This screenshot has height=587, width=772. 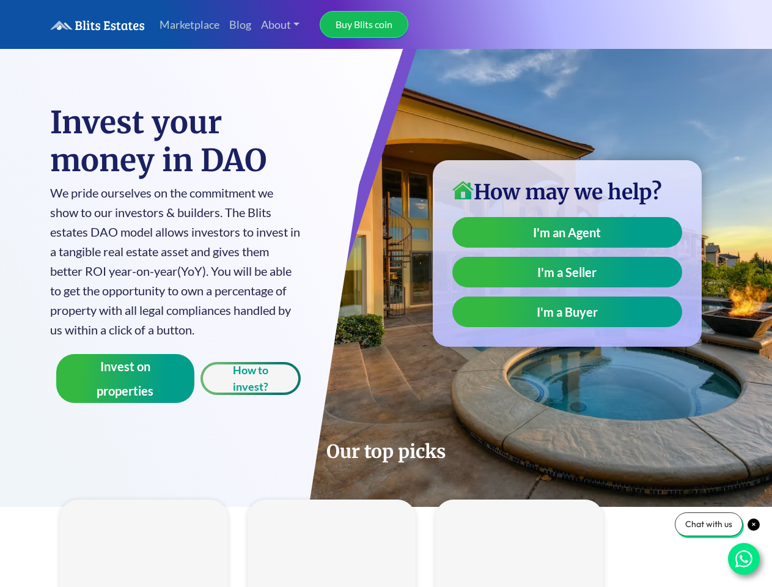 What do you see at coordinates (176, 142) in the screenshot?
I see `h1: Invest your money in DAO` at bounding box center [176, 142].